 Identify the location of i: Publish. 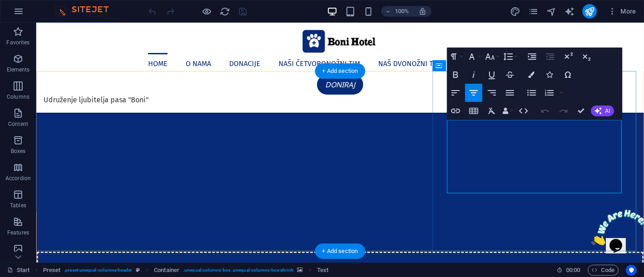
(589, 11).